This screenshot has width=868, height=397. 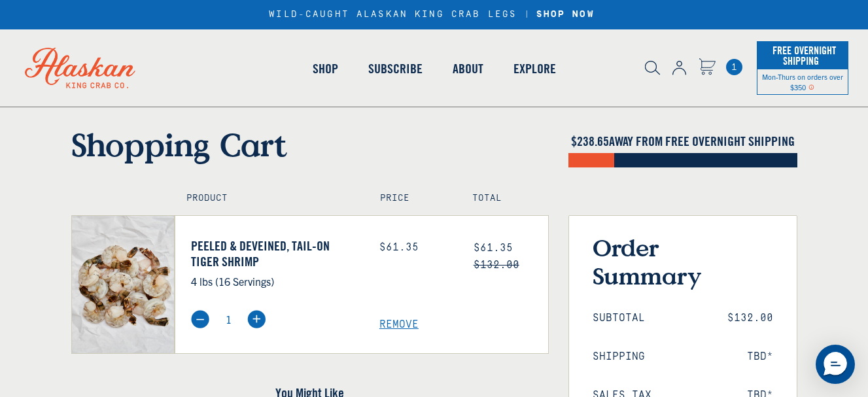 What do you see at coordinates (417, 247) in the screenshot?
I see `div: $61.35` at bounding box center [417, 247].